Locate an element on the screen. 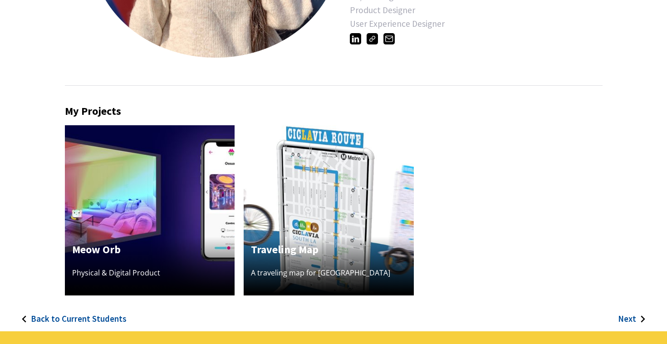  img: albach.fl@gmail.com is located at coordinates (389, 39).